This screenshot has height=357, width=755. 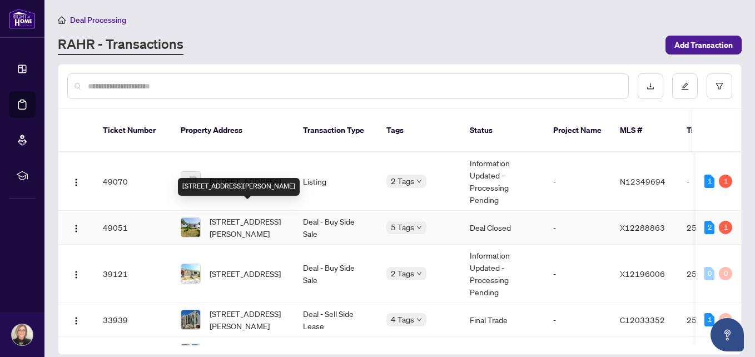 What do you see at coordinates (133, 131) in the screenshot?
I see `th: Ticket Number` at bounding box center [133, 131].